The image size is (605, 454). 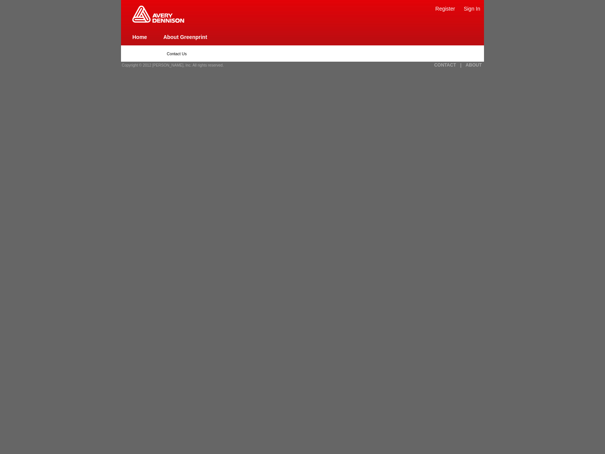 I want to click on img: Home, so click(x=158, y=14).